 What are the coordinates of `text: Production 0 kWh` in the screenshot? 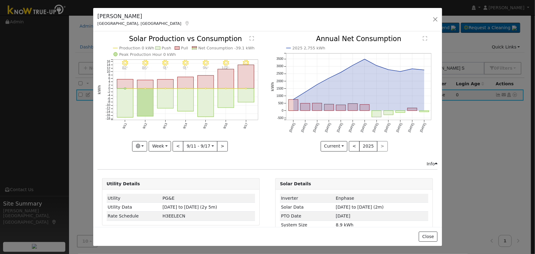 It's located at (136, 48).